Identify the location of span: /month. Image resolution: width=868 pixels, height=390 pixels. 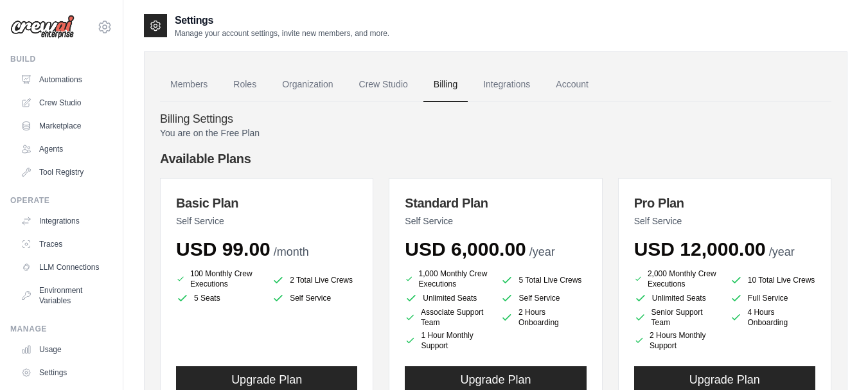
(291, 252).